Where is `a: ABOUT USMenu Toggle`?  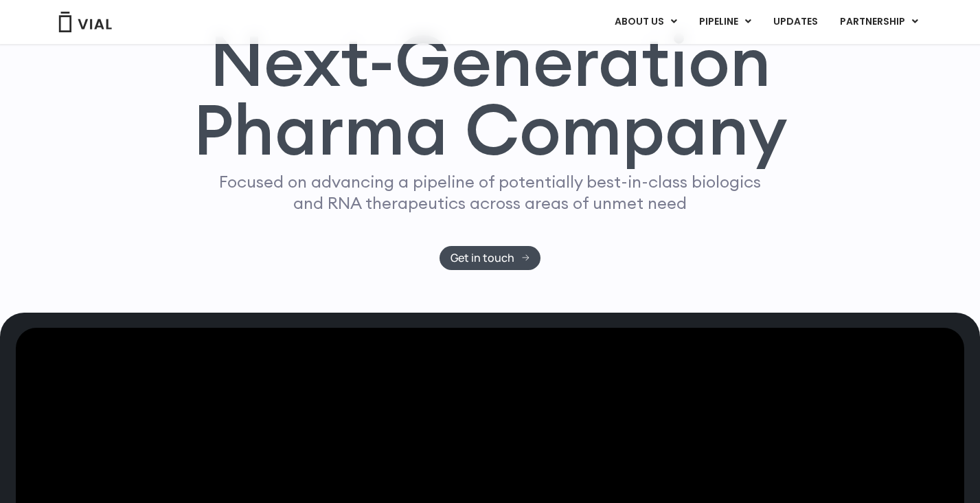
a: ABOUT USMenu Toggle is located at coordinates (645, 22).